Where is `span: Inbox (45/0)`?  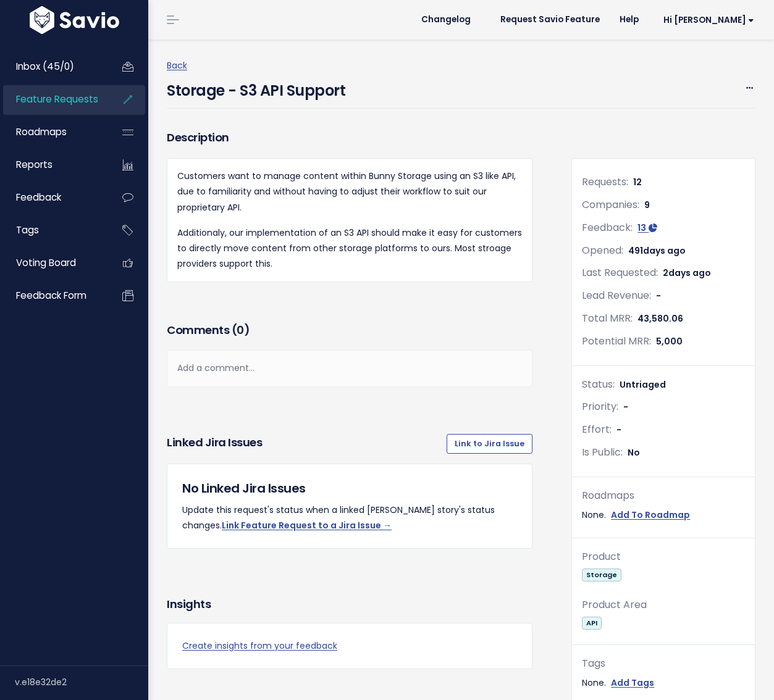 span: Inbox (45/0) is located at coordinates (45, 66).